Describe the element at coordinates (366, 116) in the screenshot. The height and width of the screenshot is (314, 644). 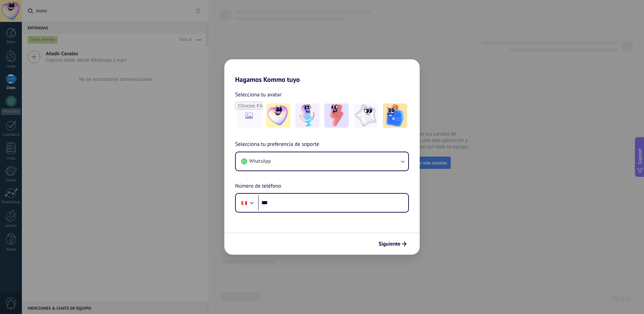
I see `img: -4.jpeg` at that location.